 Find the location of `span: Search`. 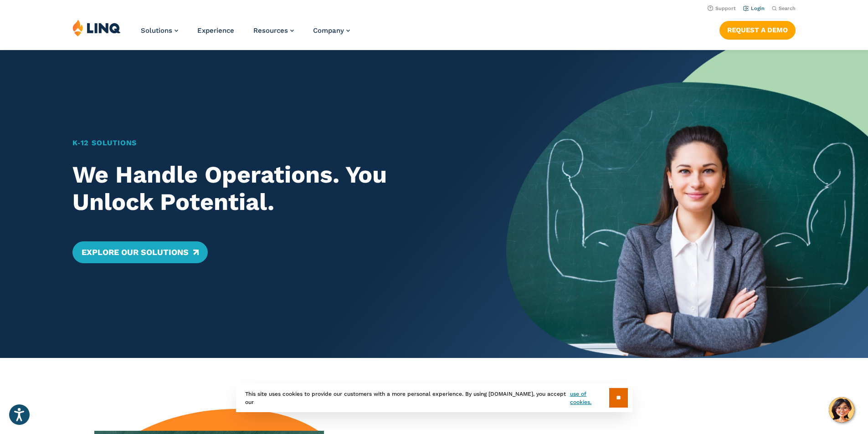

span: Search is located at coordinates (787, 8).